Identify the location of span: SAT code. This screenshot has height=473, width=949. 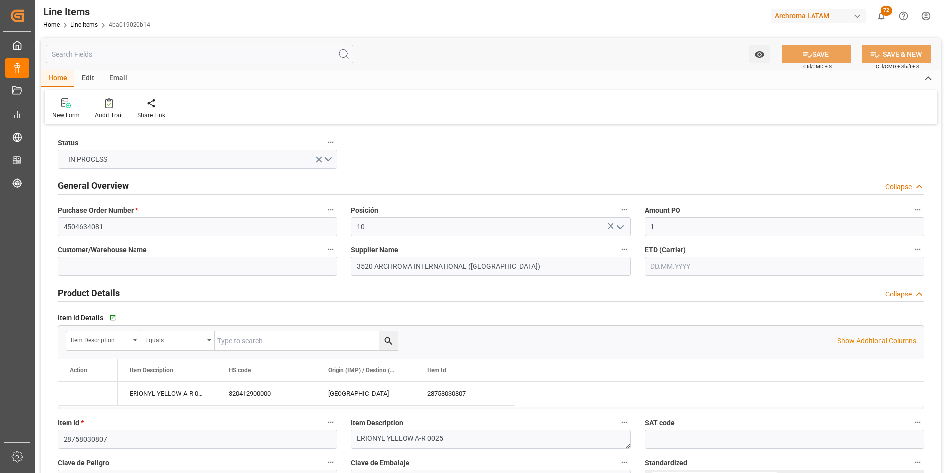
(659, 423).